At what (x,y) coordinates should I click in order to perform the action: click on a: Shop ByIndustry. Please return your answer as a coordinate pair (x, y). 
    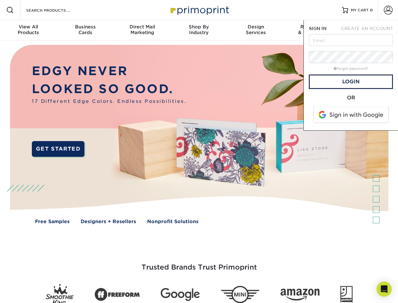
    Looking at the image, I should click on (199, 30).